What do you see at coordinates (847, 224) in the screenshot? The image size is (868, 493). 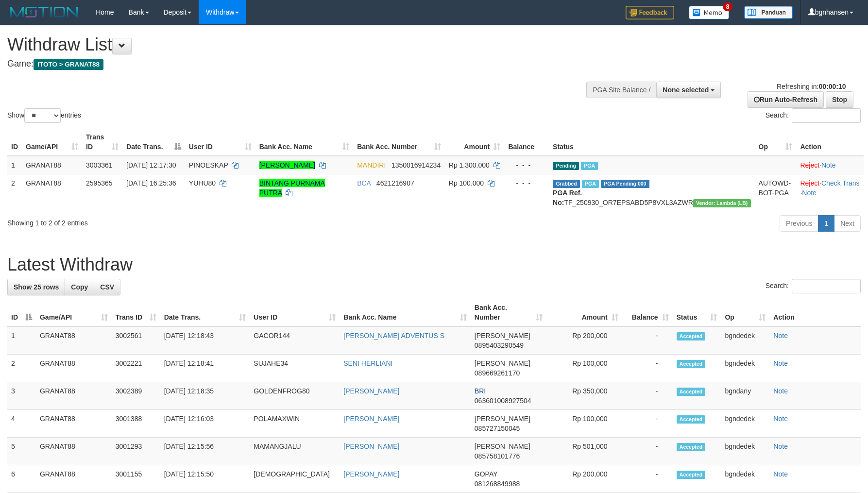 I see `a: Next` at bounding box center [847, 224].